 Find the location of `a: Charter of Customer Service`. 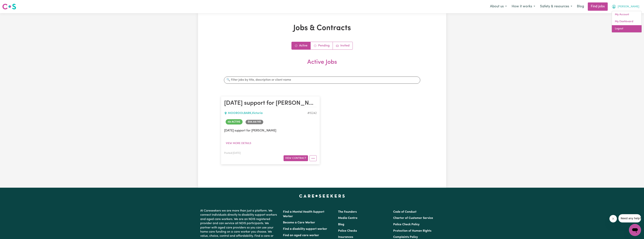

a: Charter of Customer Service is located at coordinates (413, 218).